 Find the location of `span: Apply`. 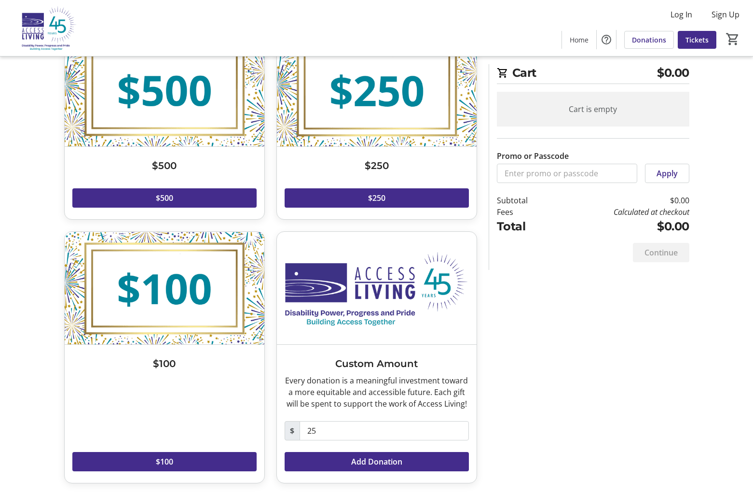

span: Apply is located at coordinates (667, 173).